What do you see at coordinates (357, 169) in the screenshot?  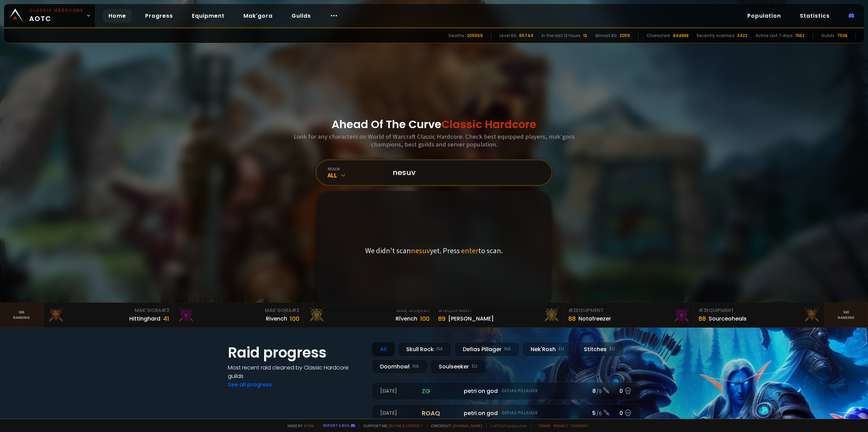 I see `div: realm` at bounding box center [357, 169].